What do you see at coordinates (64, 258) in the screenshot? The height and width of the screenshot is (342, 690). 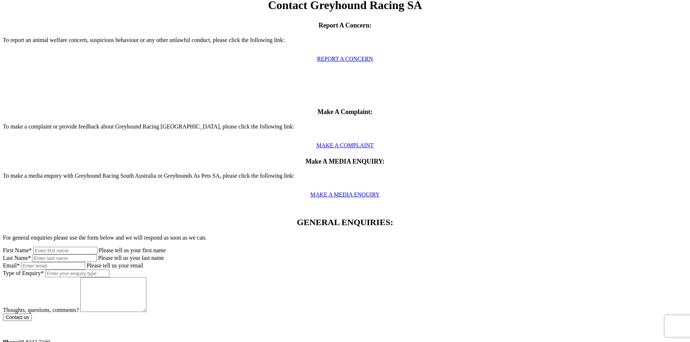 I see `input: Enter last name` at bounding box center [64, 258].